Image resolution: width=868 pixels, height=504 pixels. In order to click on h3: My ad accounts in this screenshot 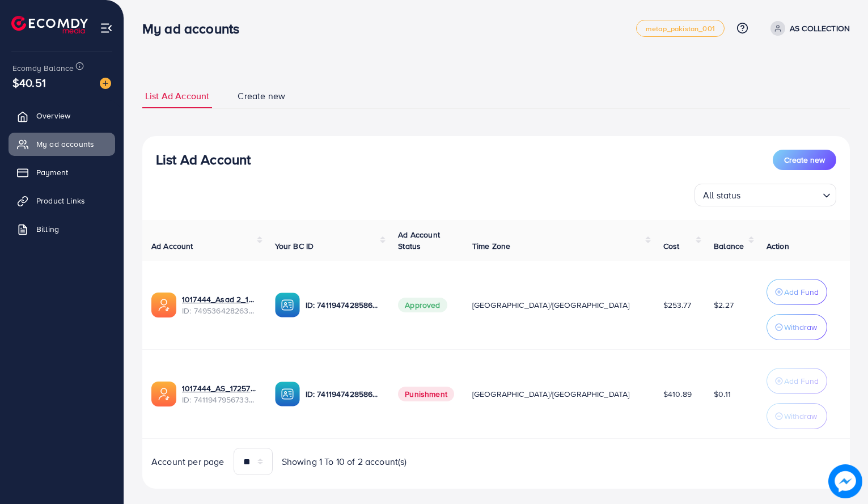, I will do `click(195, 28)`.